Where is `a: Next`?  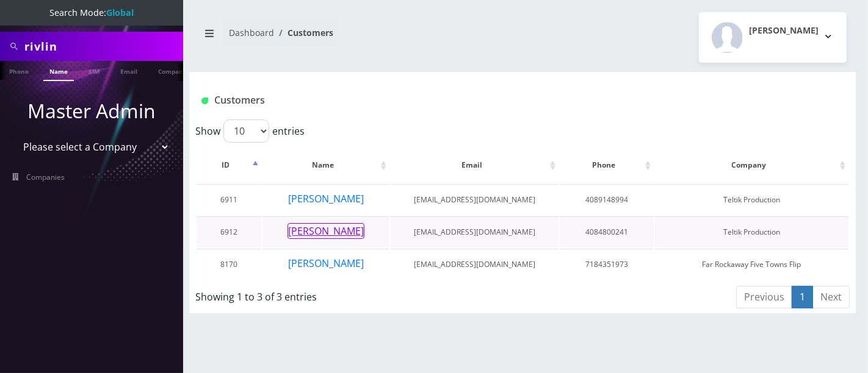
a: Next is located at coordinates (830, 297).